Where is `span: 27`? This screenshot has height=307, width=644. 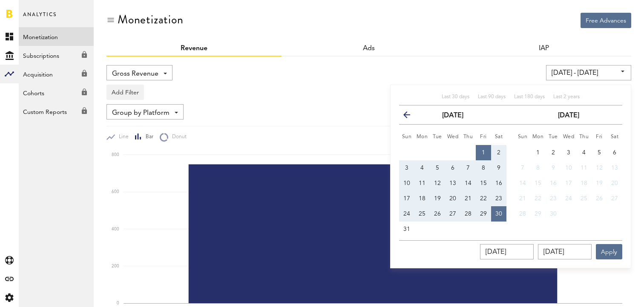
span: 27 is located at coordinates (453, 214).